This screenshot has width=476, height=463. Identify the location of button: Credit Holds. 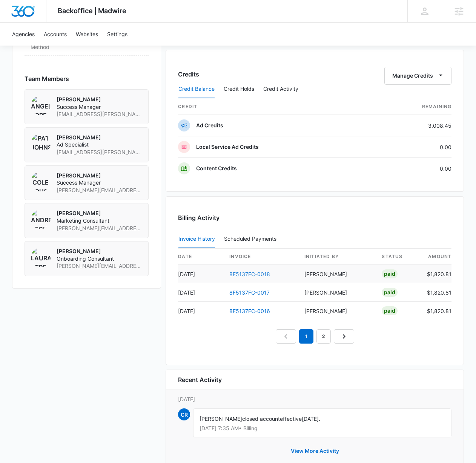
(239, 89).